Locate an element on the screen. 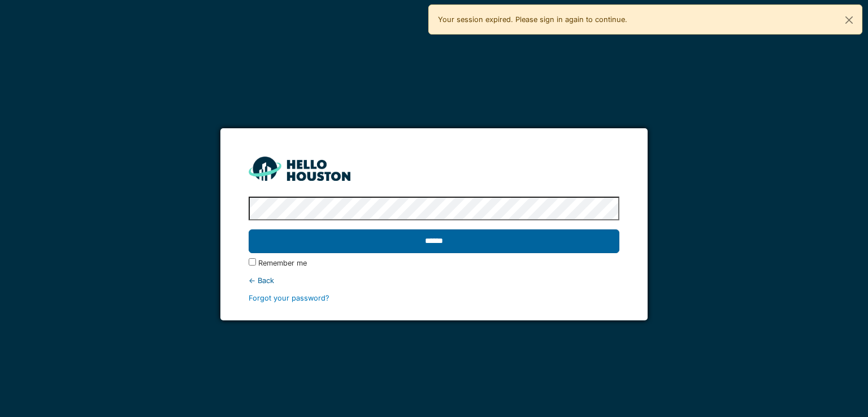  button: Close is located at coordinates (849, 20).